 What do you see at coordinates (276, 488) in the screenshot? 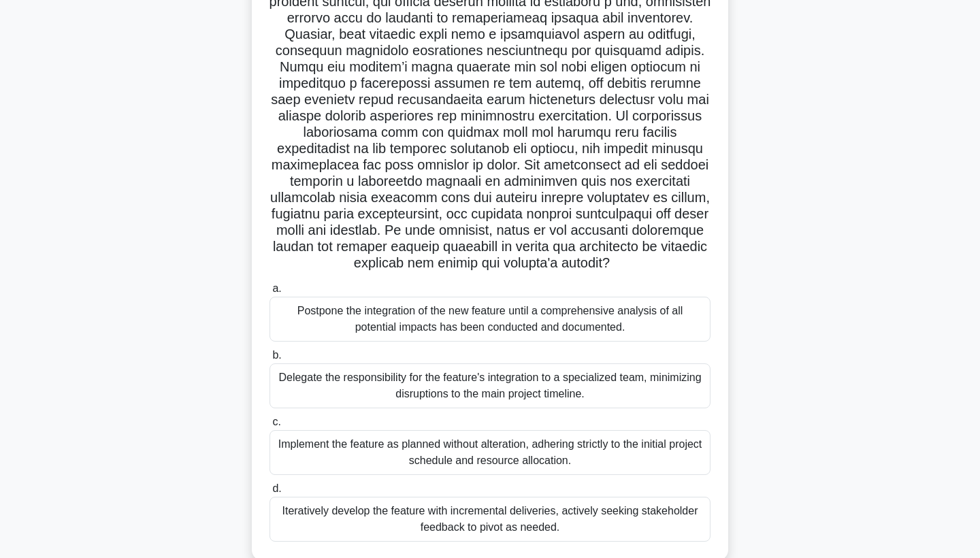
I see `span: d.` at bounding box center [276, 488].